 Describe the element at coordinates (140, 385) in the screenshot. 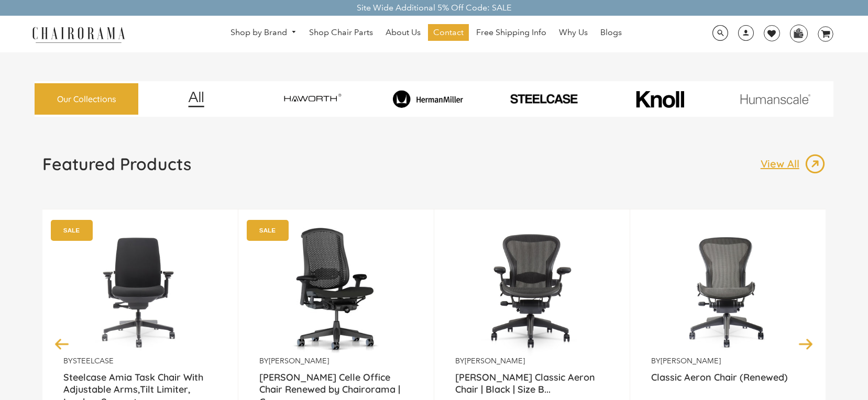

I see `a: Steelcase Amia Task Chair With Adjustable Arms,Tilt Limiter, Lumbar Support...` at that location.